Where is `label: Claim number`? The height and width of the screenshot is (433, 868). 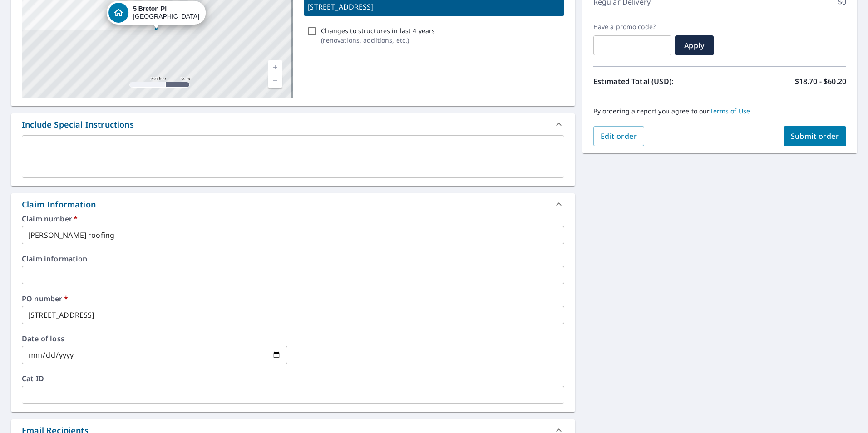
label: Claim number is located at coordinates (293, 219).